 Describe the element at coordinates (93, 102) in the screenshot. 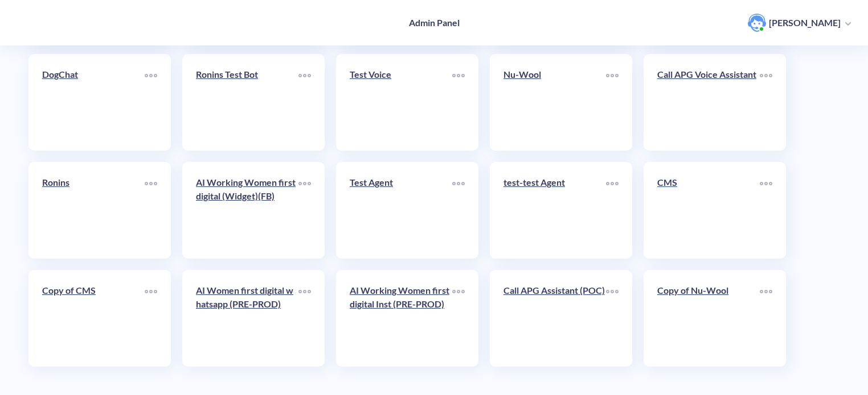

I see `a: DogChat` at that location.